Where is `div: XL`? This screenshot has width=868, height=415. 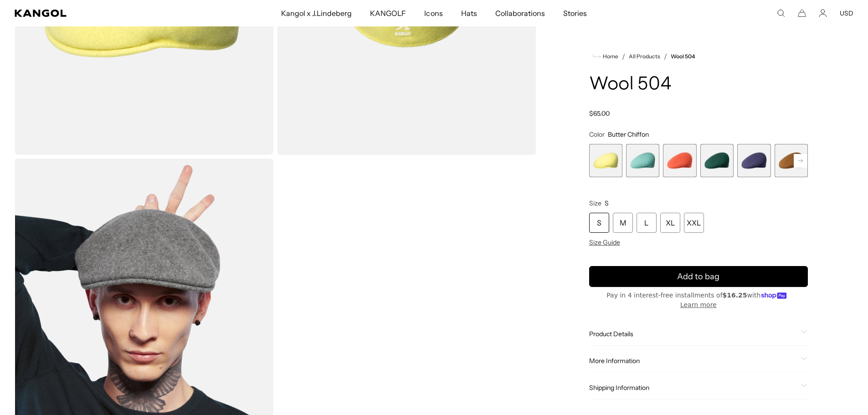 div: XL is located at coordinates (670, 223).